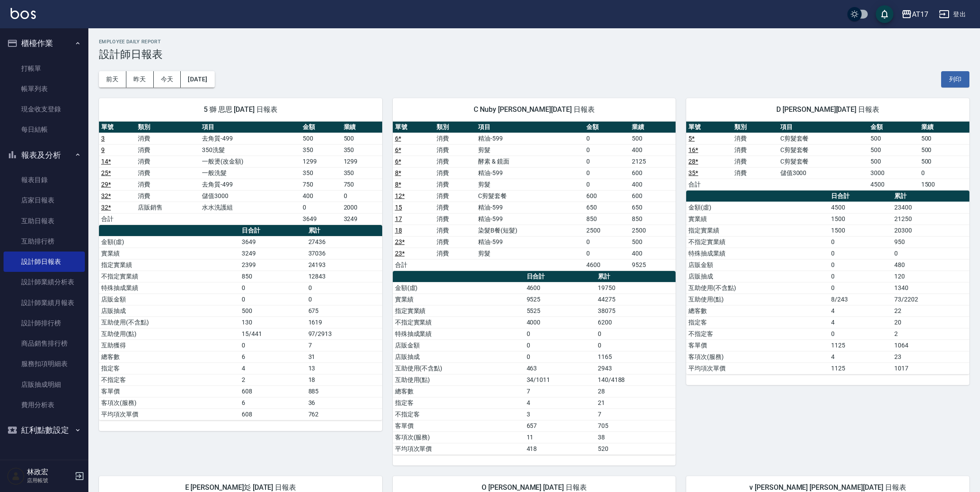 The image size is (980, 492). What do you see at coordinates (273, 323) in the screenshot?
I see `td: 130` at bounding box center [273, 323].